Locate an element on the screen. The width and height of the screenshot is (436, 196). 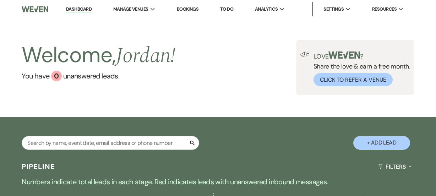
img: weven-logo-green.svg is located at coordinates (344, 55).